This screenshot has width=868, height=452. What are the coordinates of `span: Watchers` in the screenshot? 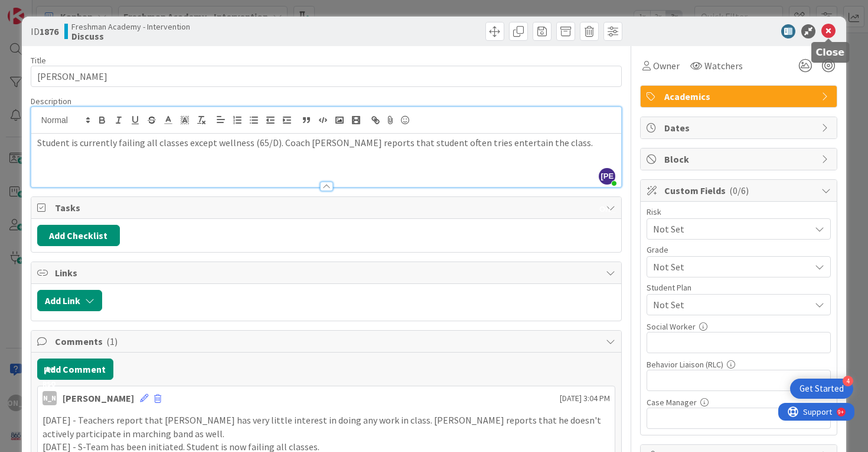 It's located at (723, 66).